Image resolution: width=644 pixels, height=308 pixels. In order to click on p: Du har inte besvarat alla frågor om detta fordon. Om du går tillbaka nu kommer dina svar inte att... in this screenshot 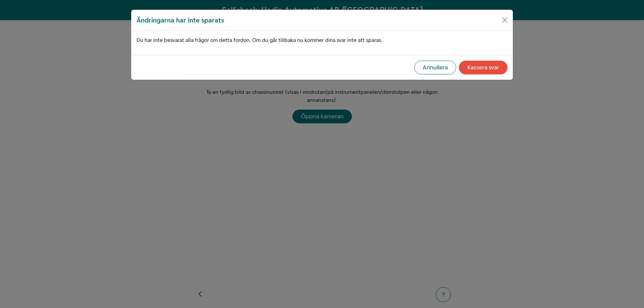, I will do `click(322, 40)`.